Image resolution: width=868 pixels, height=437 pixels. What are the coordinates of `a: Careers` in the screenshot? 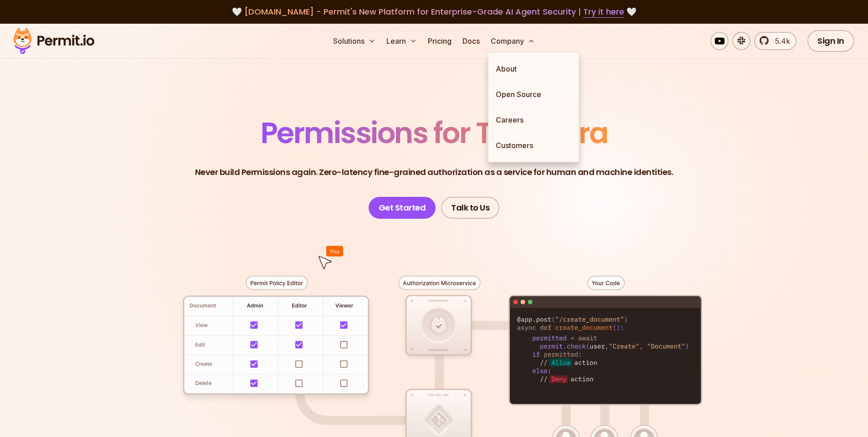 It's located at (534, 120).